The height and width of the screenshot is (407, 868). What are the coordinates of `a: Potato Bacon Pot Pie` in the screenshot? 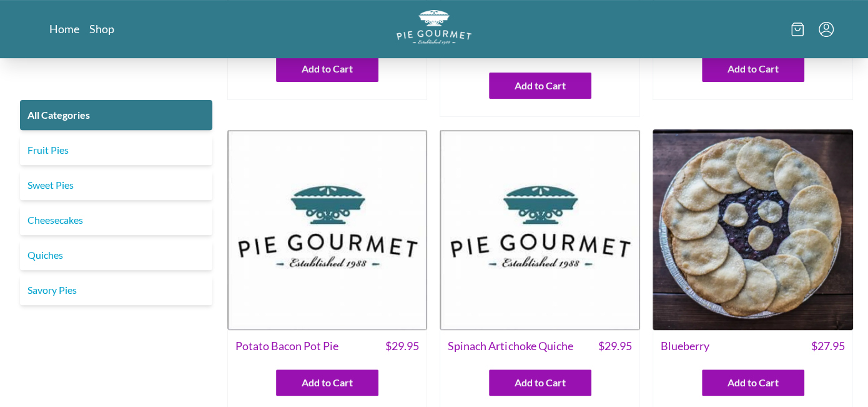 It's located at (327, 229).